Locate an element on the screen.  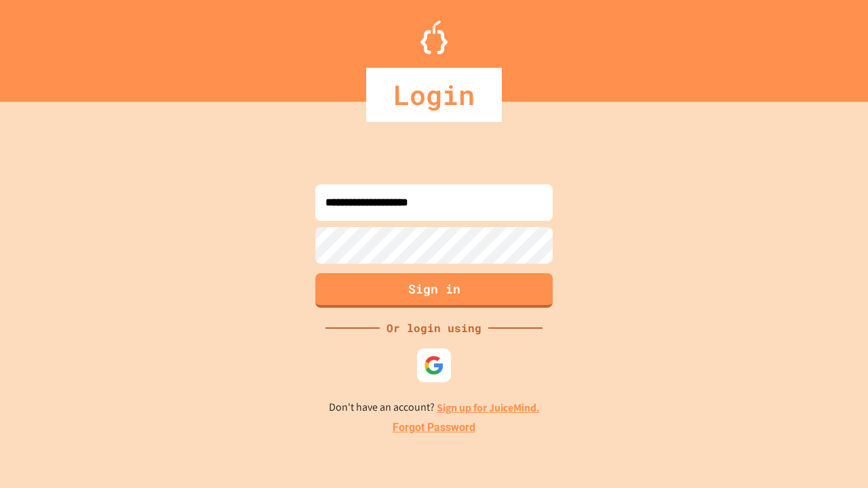
div: Login is located at coordinates (434, 95).